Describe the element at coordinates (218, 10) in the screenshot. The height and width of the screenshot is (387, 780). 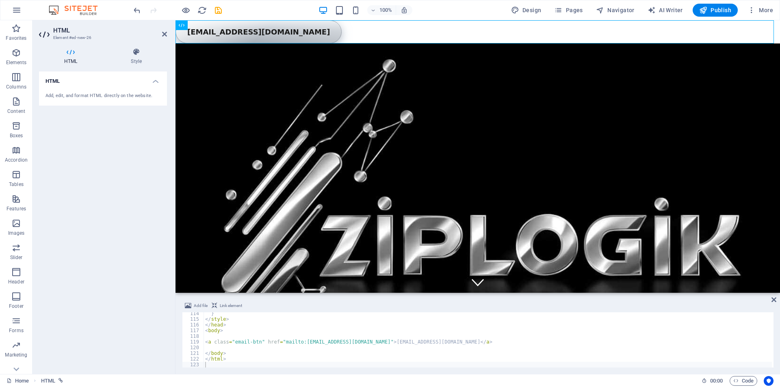
I see `i: Save (Ctrl+S)` at that location.